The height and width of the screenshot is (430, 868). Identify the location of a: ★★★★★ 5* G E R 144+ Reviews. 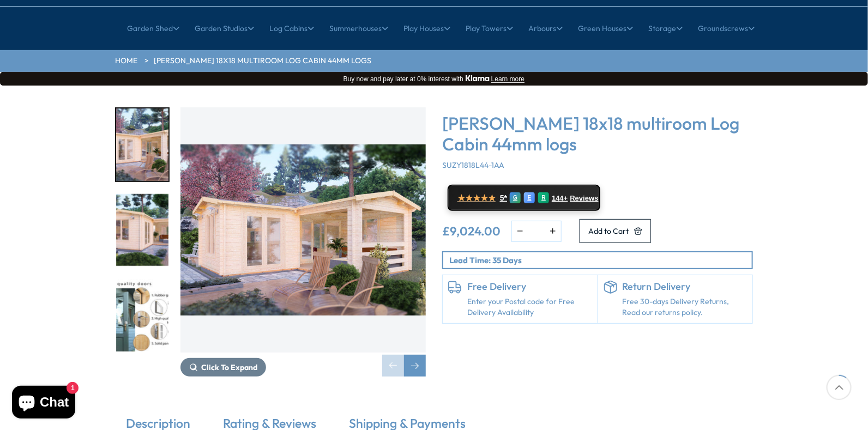
(524, 198).